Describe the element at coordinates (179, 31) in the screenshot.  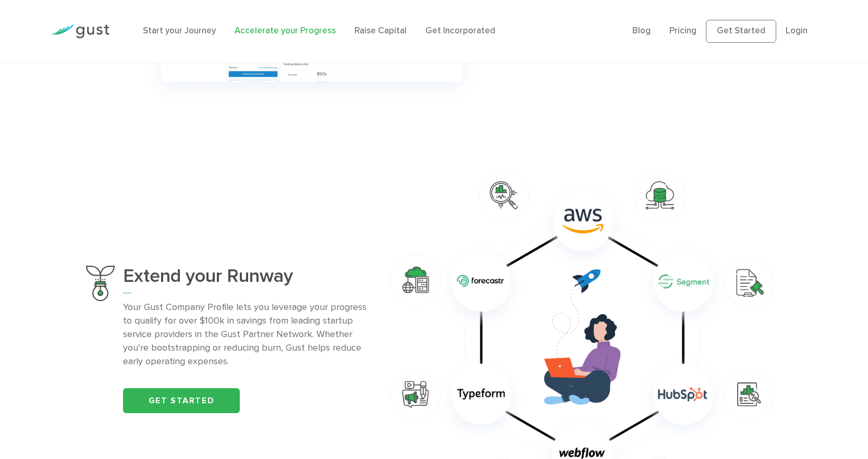
I see `a: Start your Journey` at that location.